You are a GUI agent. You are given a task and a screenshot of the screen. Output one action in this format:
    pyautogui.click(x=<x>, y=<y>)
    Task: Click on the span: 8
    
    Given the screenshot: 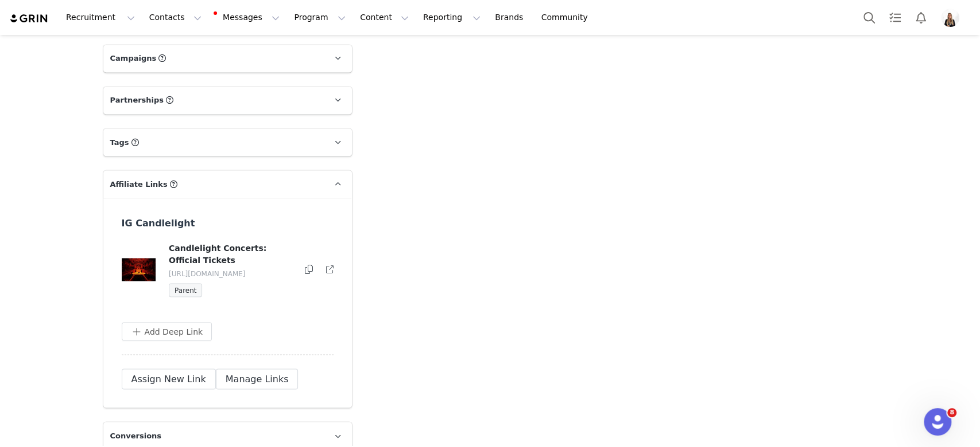 What is the action you would take?
    pyautogui.click(x=951, y=413)
    